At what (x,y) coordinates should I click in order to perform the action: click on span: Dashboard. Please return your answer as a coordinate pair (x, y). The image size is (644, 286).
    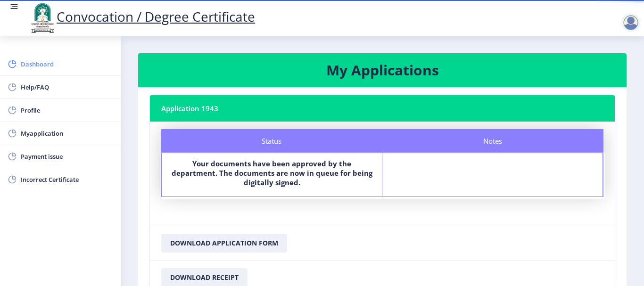
    Looking at the image, I should click on (67, 64).